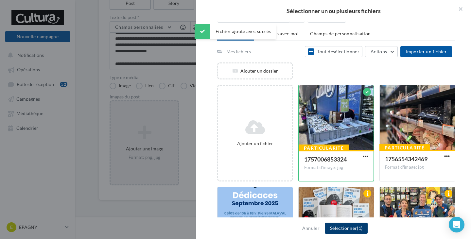 This screenshot has width=471, height=239. What do you see at coordinates (311, 228) in the screenshot?
I see `button: Annuler` at bounding box center [311, 228].